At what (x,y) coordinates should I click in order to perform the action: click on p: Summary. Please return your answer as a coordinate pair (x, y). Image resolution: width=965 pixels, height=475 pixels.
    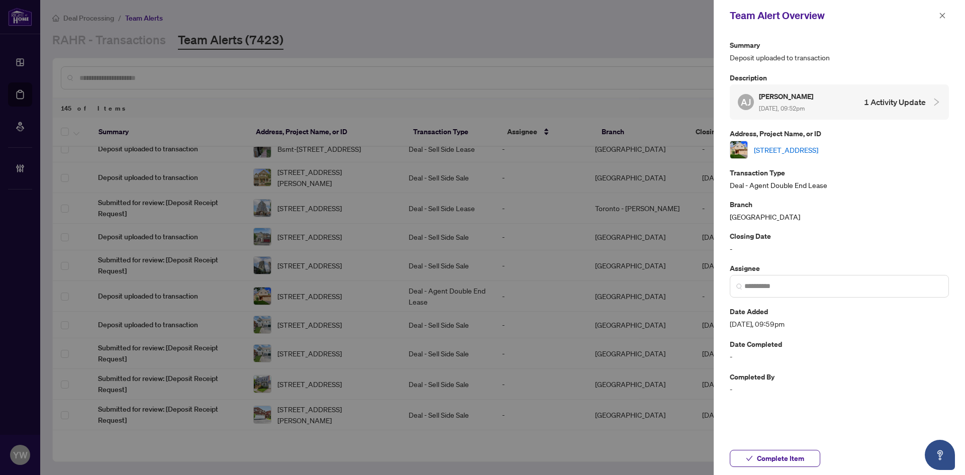
    Looking at the image, I should click on (839, 45).